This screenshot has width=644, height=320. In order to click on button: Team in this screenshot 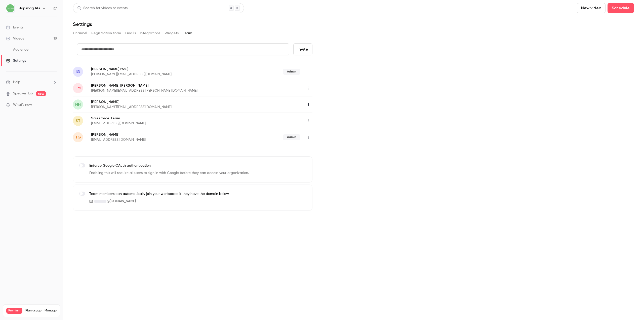, I will do `click(188, 33)`.